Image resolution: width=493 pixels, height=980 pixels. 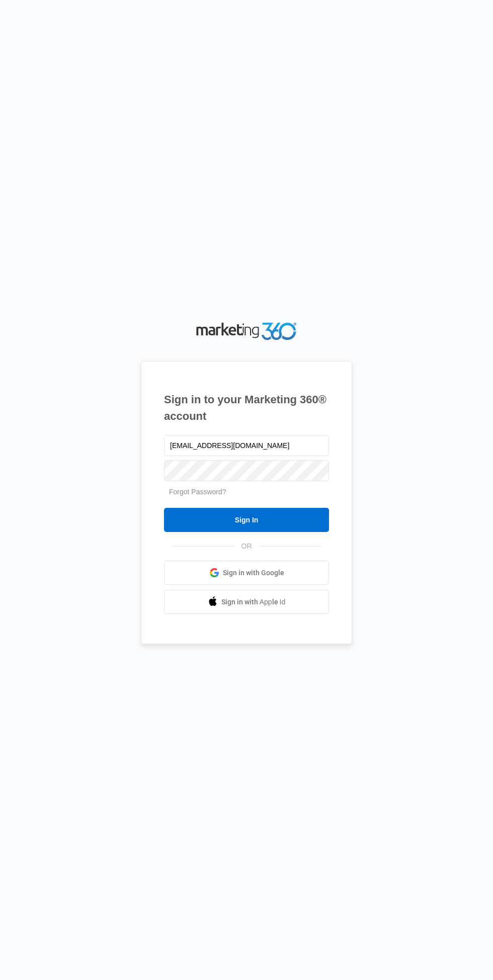 What do you see at coordinates (246, 446) in the screenshot?
I see `input: Email` at bounding box center [246, 446].